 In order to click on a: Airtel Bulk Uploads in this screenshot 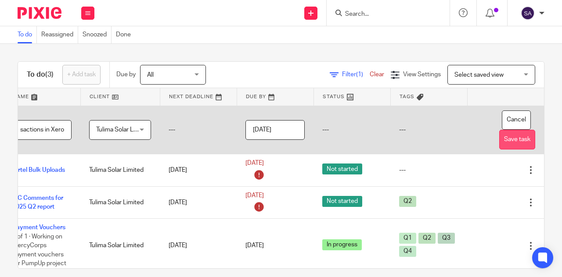, I will do `click(39, 170)`.